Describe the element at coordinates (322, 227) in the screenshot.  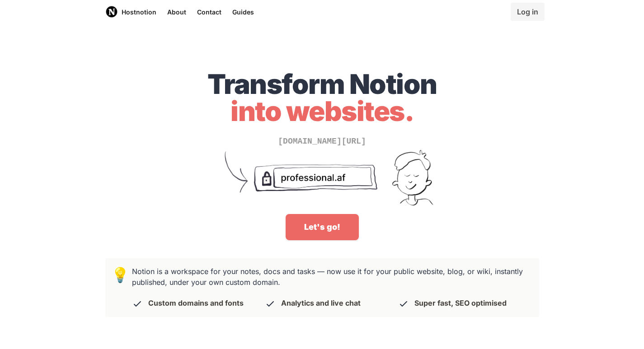
I see `a: Let's go!` at that location.